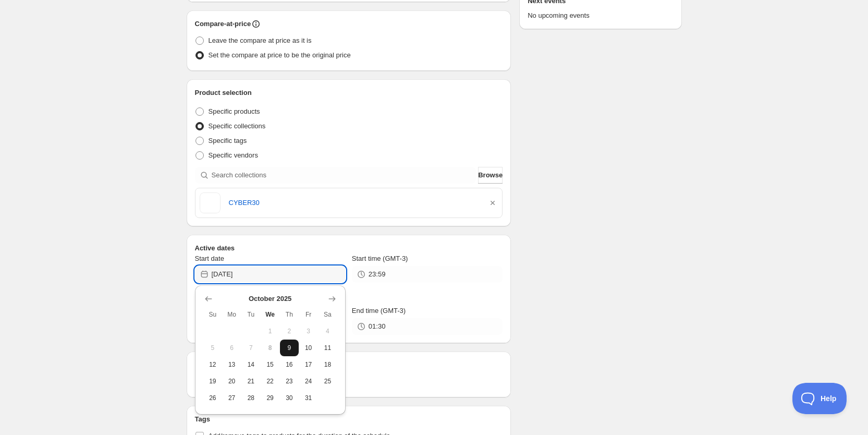  I want to click on button: Show previous month, September 2025, so click(209, 299).